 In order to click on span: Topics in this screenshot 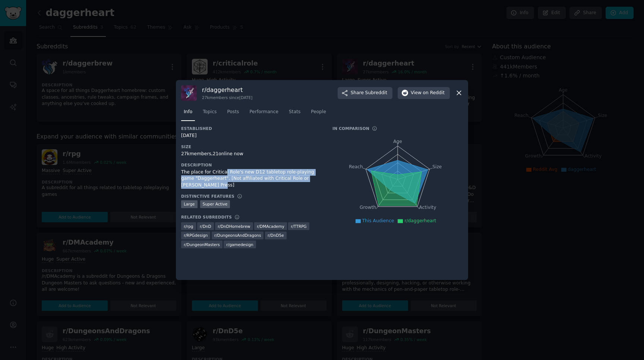, I will do `click(210, 112)`.